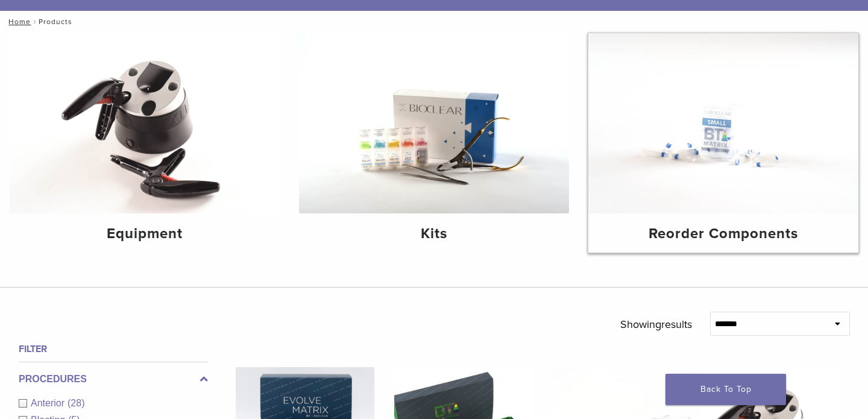 This screenshot has width=868, height=419. I want to click on img: Reorder Components, so click(723, 123).